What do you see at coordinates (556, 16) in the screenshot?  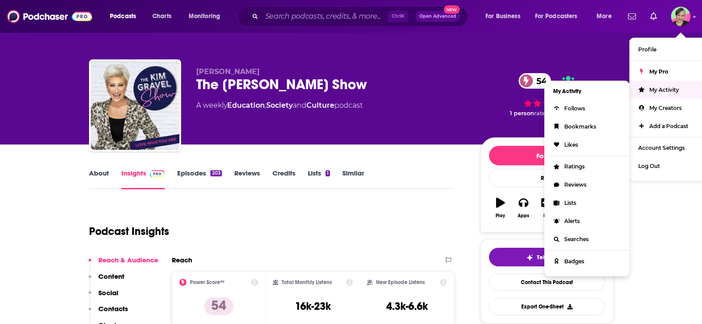 I see `span: For Podcasters` at bounding box center [556, 16].